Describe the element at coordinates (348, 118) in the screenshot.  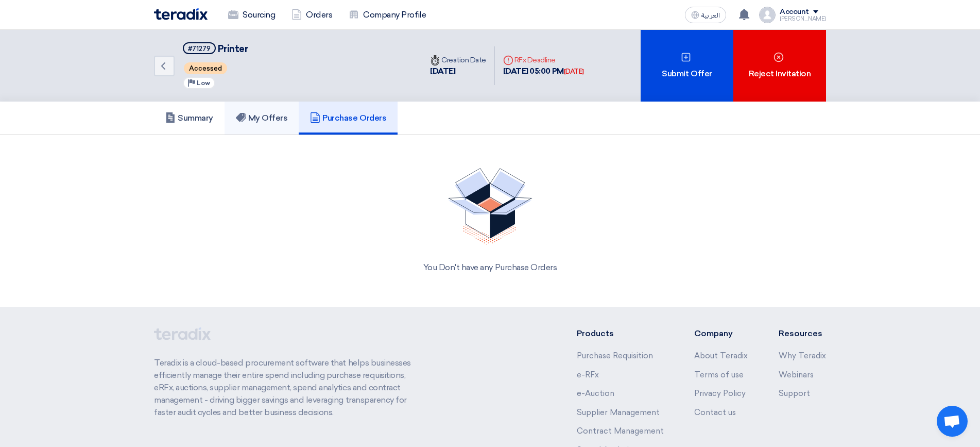
I see `h5: Purchase Orders` at that location.